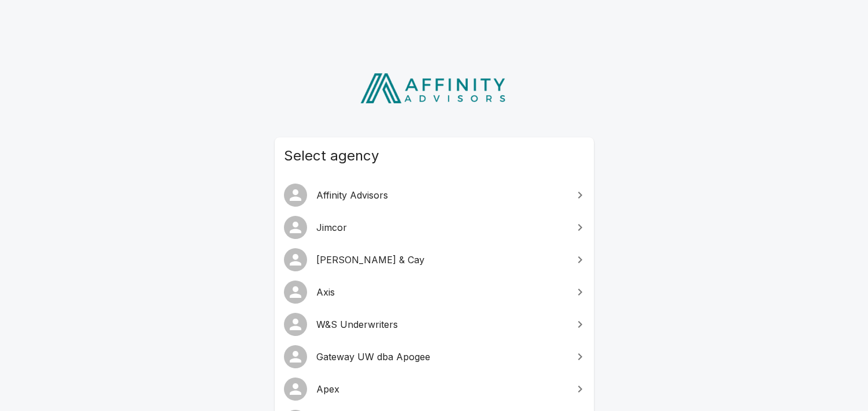 This screenshot has width=868, height=411. I want to click on a: Affinity Advisors, so click(434, 195).